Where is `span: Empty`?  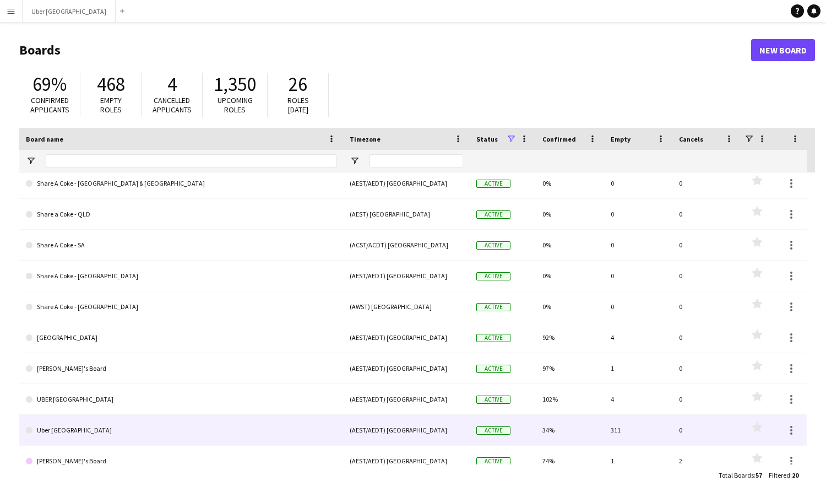
span: Empty is located at coordinates (620, 139).